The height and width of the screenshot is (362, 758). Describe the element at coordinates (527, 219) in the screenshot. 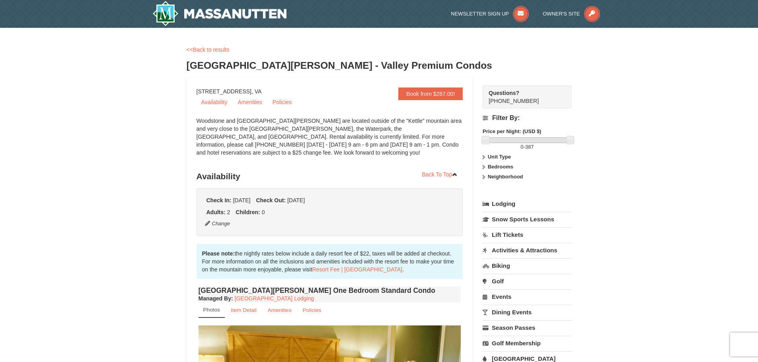

I see `a: Snow Sports Lessons` at that location.